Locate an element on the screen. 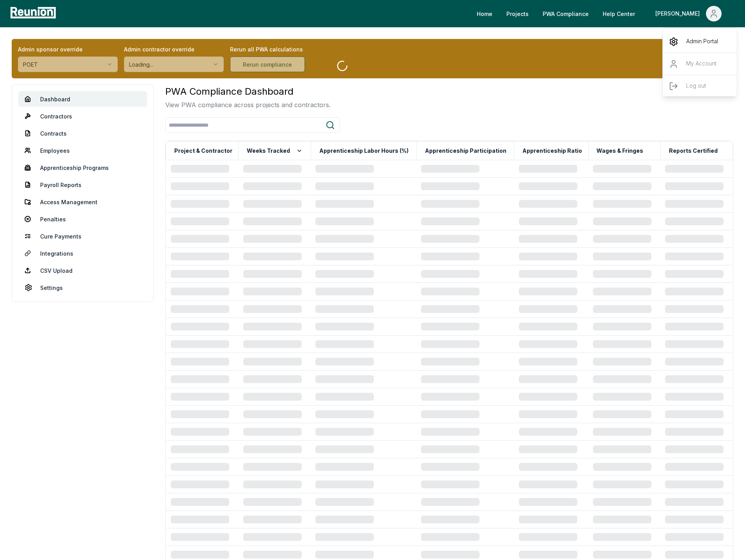 This screenshot has height=560, width=745. a: Help Center is located at coordinates (619, 13).